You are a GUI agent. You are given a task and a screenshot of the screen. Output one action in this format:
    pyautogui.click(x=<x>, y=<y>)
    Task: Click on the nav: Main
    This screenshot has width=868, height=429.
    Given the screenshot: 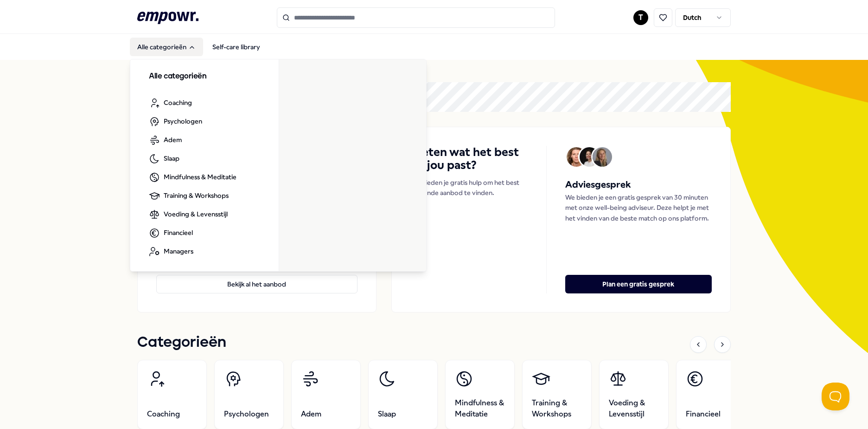 What is the action you would take?
    pyautogui.click(x=199, y=47)
    